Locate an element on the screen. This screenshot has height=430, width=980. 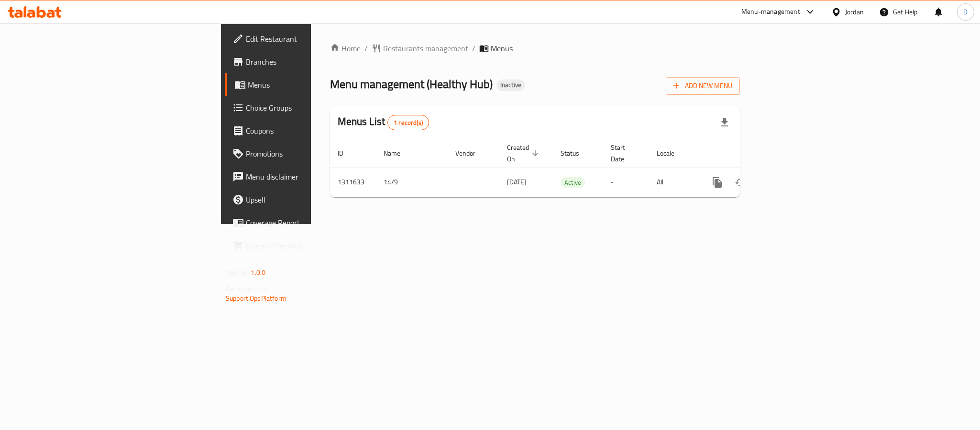
span: Version: is located at coordinates (237, 273).